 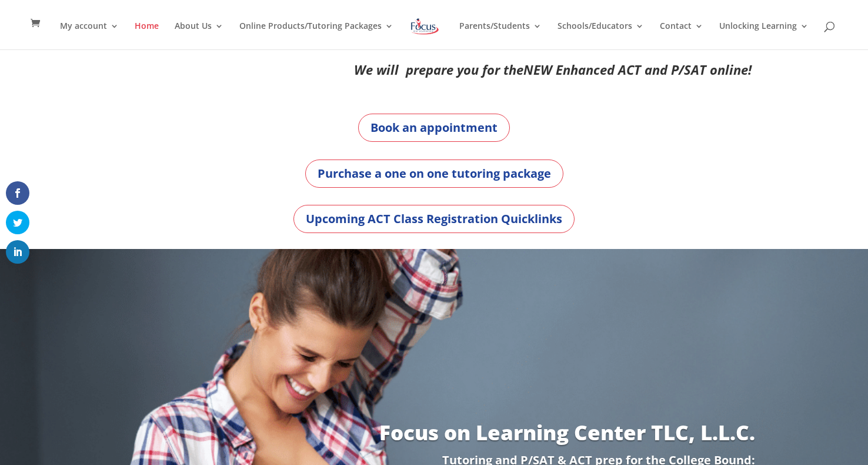 What do you see at coordinates (601, 35) in the screenshot?
I see `a: Schools/Educators` at bounding box center [601, 35].